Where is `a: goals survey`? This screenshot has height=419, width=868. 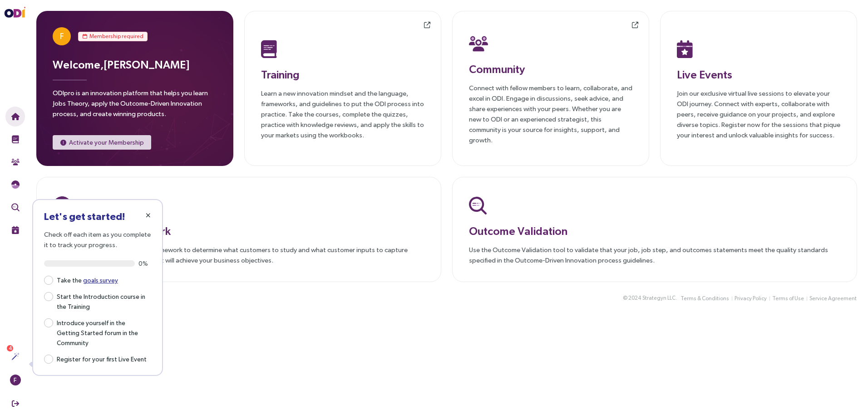
a: goals survey is located at coordinates (100, 280).